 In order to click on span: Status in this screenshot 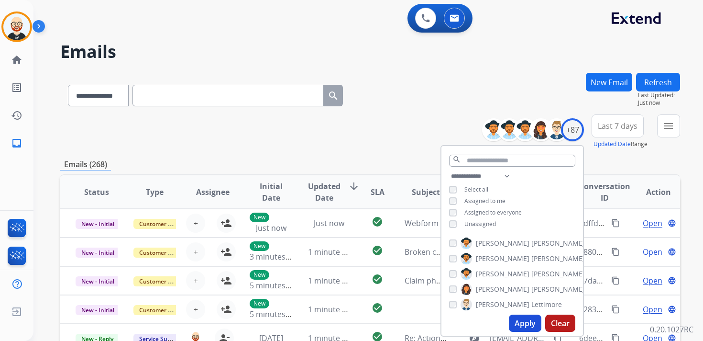, I will do `click(97, 192)`.